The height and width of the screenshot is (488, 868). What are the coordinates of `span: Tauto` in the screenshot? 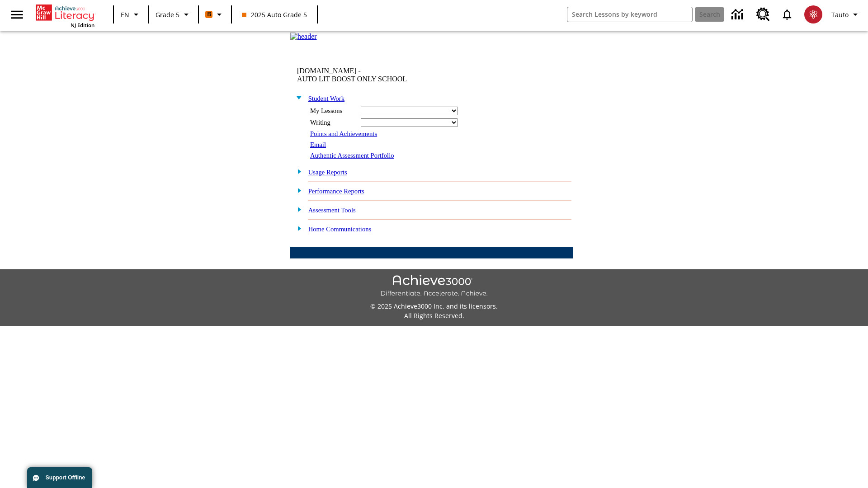 It's located at (840, 15).